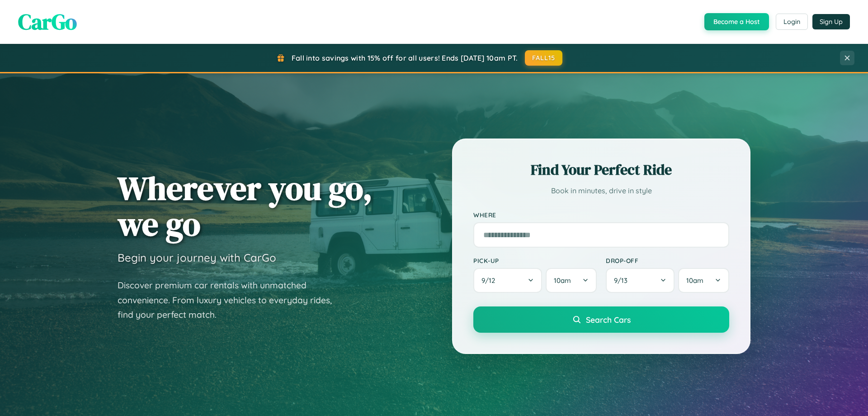  What do you see at coordinates (640, 280) in the screenshot?
I see `button: 9/13` at bounding box center [640, 280].